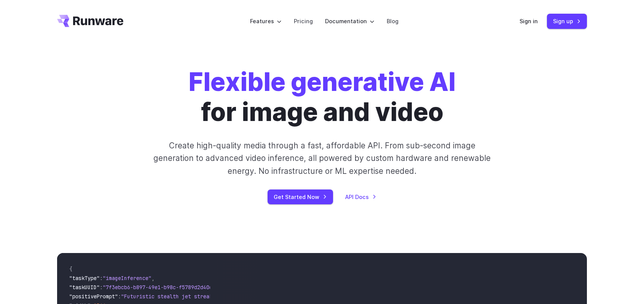 This screenshot has height=304, width=644. I want to click on span: "Futuristic stealth jet streaking through a neon-lit cityscape with glowing purple exhaust", so click(260, 297).